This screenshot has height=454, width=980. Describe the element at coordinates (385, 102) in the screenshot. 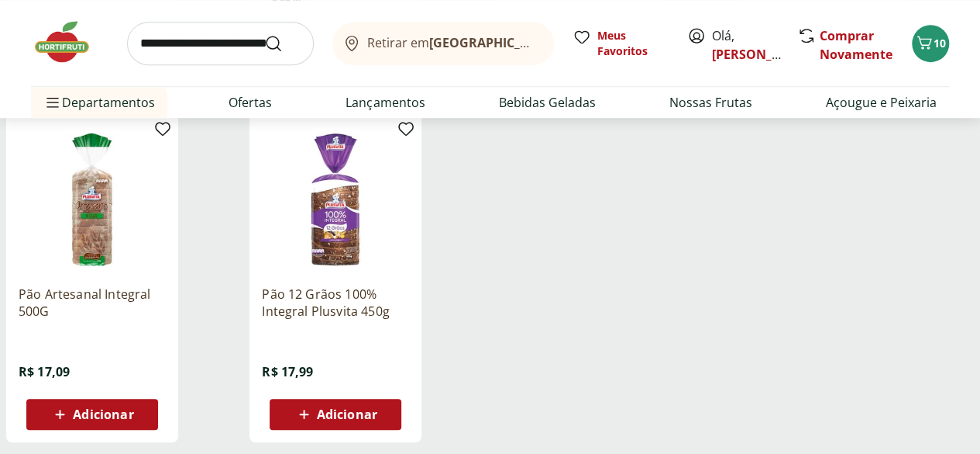

I see `a: Lançamentos` at that location.